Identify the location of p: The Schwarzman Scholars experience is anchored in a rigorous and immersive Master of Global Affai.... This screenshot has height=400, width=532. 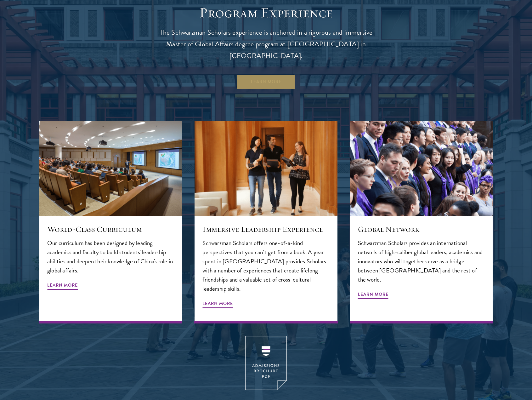
(266, 44).